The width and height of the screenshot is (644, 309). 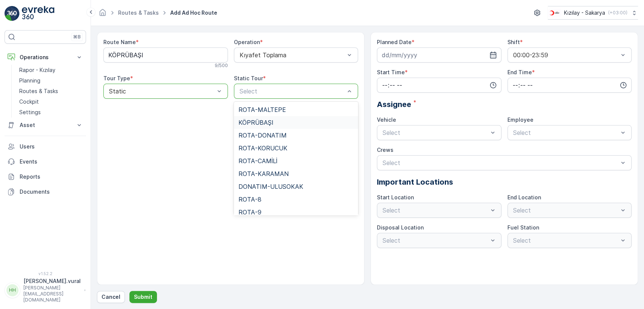 I want to click on input: dd/mm/yyyy, so click(x=439, y=55).